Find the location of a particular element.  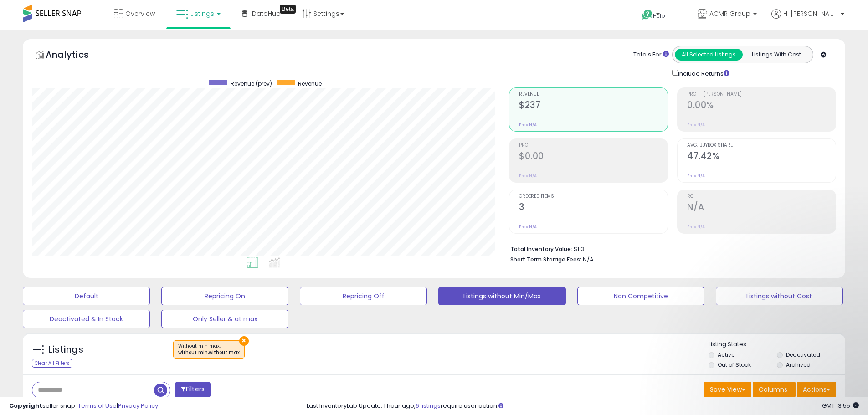

div: without min,without max is located at coordinates (208, 353).